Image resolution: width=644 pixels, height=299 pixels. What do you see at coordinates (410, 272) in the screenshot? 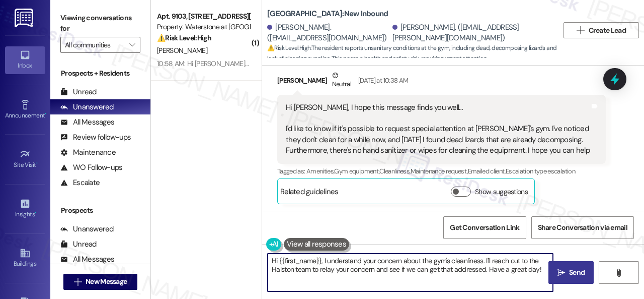
I see `textarea: Hi {{first_name}}, I understand your concern about the gym's cleanliness. I'll reach out to the H...` at bounding box center [410, 272].